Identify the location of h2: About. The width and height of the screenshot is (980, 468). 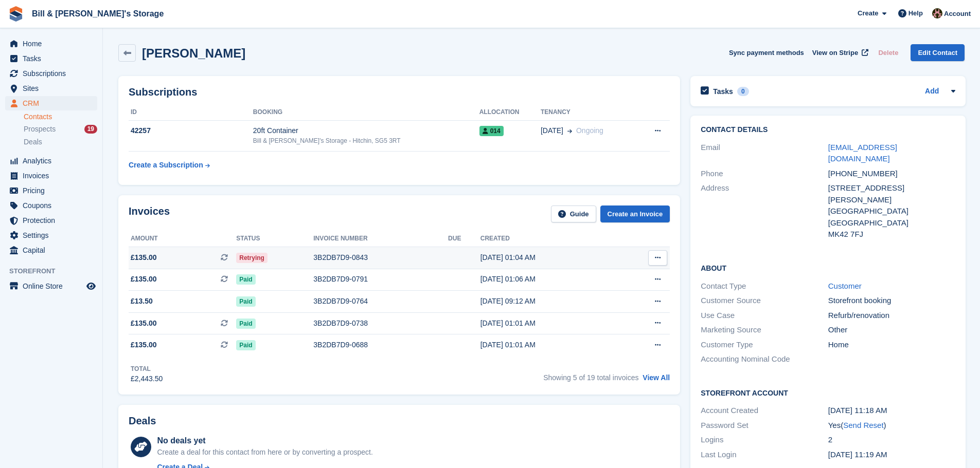
(828, 268).